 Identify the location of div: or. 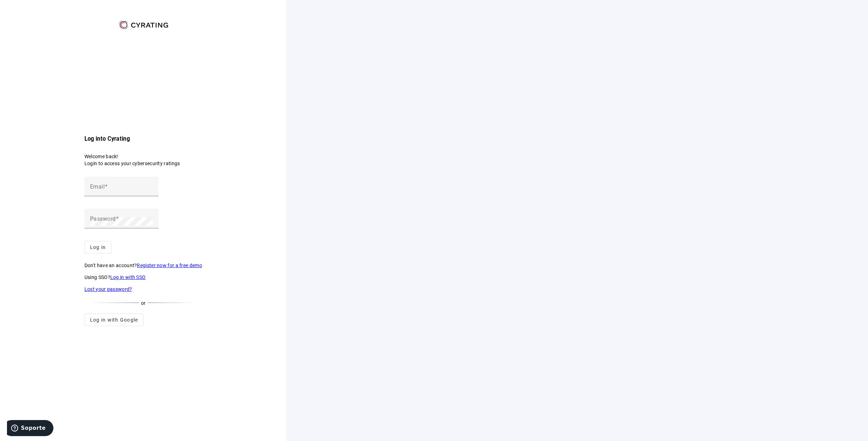
(143, 303).